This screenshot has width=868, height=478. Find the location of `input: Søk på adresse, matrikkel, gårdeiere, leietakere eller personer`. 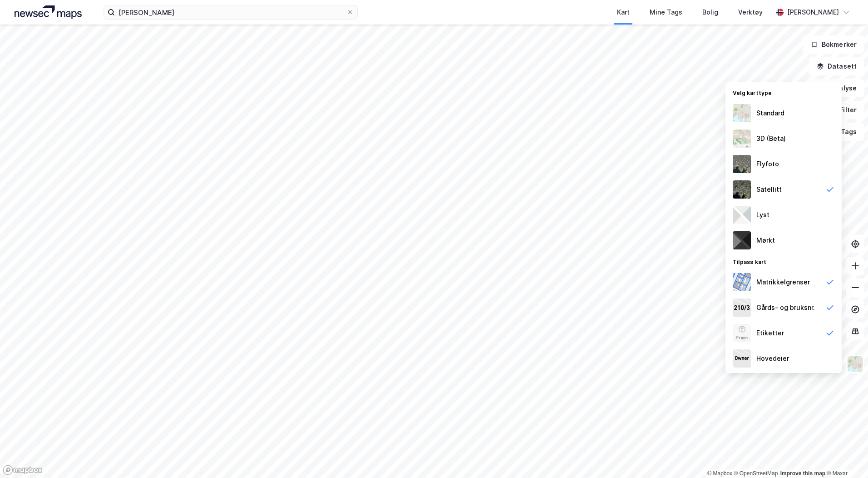

input: Søk på adresse, matrikkel, gårdeiere, leietakere eller personer is located at coordinates (231, 13).